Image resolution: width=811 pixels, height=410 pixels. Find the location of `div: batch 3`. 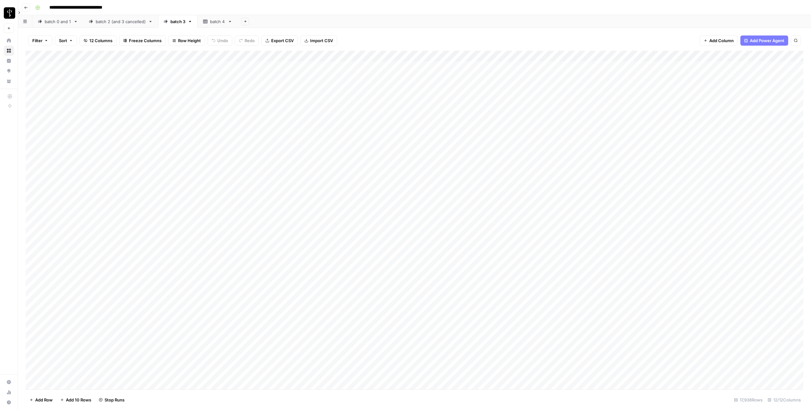

div: batch 3 is located at coordinates (178, 22).